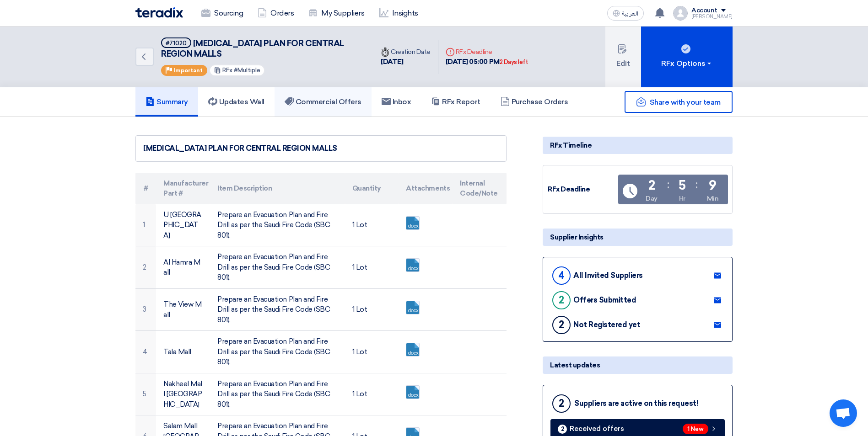 This screenshot has width=868, height=436. I want to click on a: Insights, so click(398, 13).